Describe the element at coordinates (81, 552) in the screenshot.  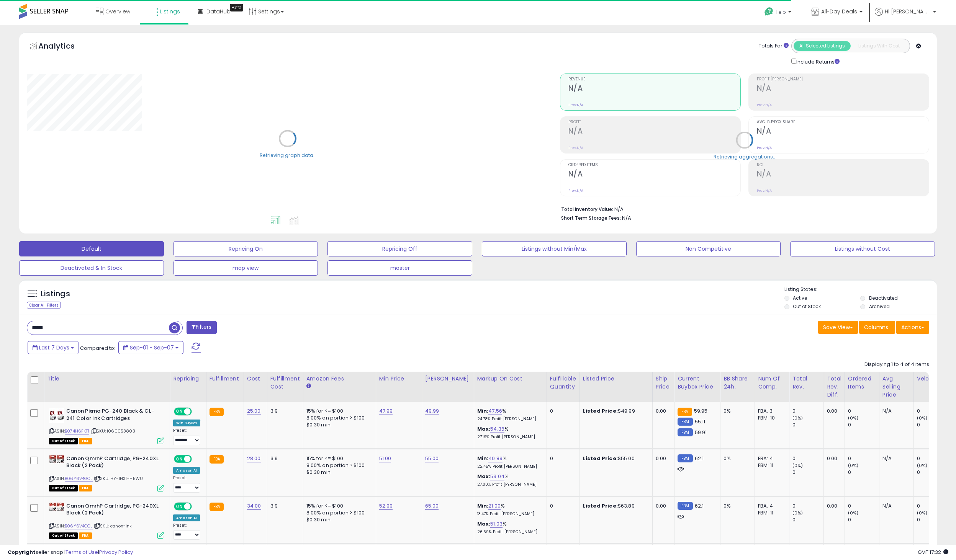
I see `a: Terms of Use` at that location.